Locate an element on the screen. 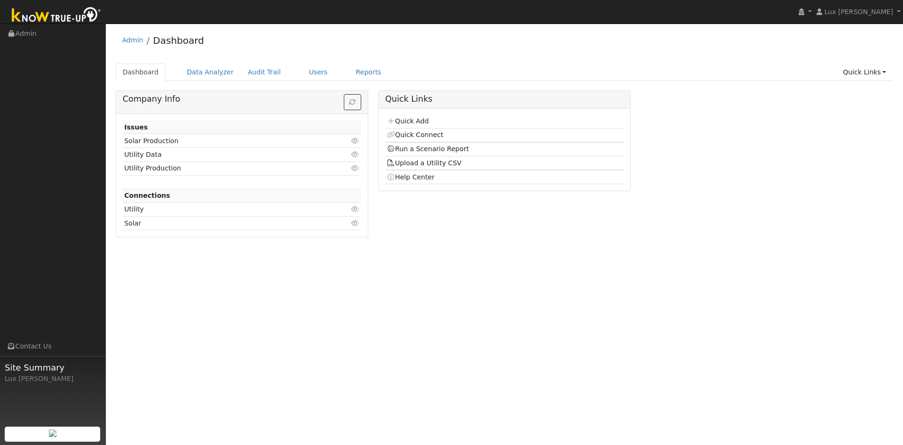 The width and height of the screenshot is (903, 445). h5: Company Info is located at coordinates (242, 99).